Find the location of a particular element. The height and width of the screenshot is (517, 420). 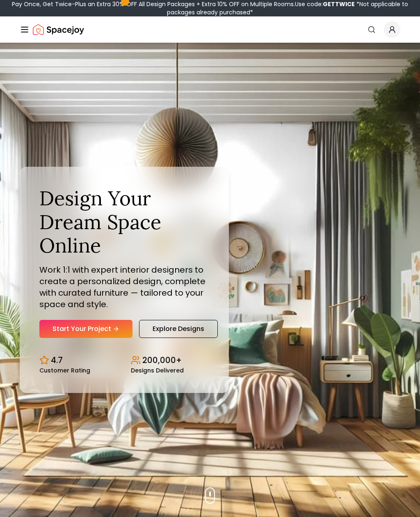

h1: Design Your Dream Space Online is located at coordinates (124, 222).